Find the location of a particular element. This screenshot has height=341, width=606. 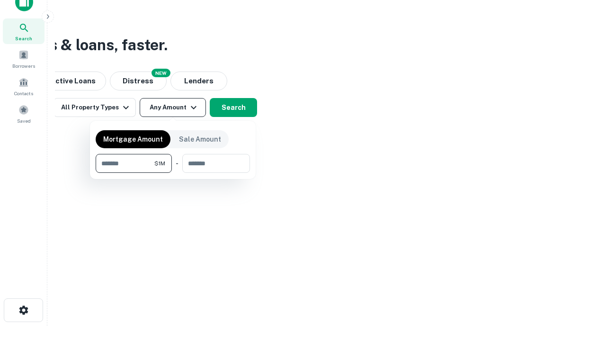

p: Sale Amount is located at coordinates (200, 139).